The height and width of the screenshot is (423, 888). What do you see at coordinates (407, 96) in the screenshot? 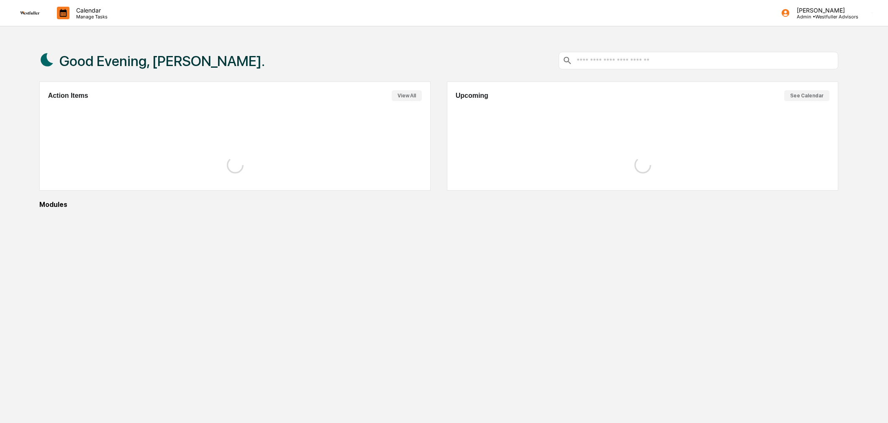
I see `a: View All` at bounding box center [407, 96].